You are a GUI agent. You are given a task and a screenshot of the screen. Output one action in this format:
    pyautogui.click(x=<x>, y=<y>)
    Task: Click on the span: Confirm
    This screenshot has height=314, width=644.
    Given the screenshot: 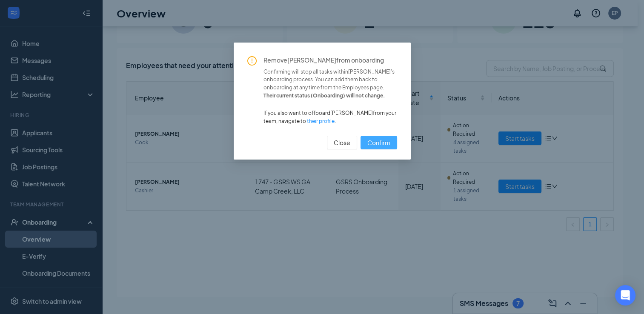 What is the action you would take?
    pyautogui.click(x=379, y=142)
    